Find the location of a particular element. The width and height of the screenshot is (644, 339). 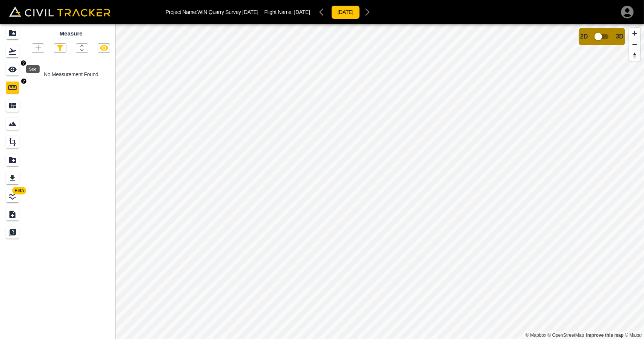

span: 3D is located at coordinates (620, 36).